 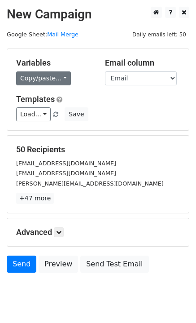 What do you see at coordinates (44, 78) in the screenshot?
I see `a: Copy/paste...` at bounding box center [44, 78].